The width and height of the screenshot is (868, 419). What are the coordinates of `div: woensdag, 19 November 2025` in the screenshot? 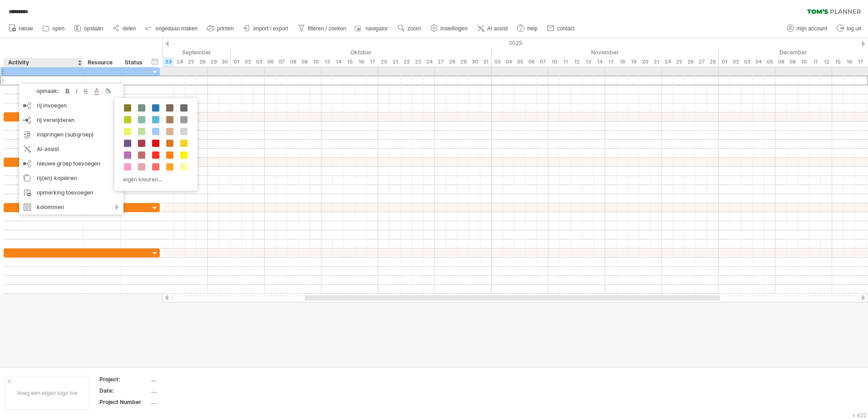 It's located at (633, 61).